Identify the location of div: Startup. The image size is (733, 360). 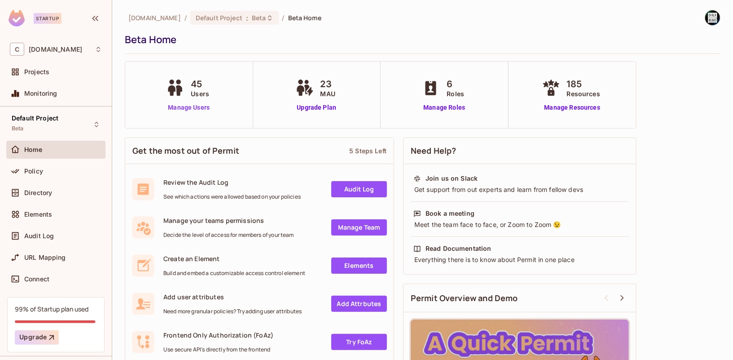
(48, 18).